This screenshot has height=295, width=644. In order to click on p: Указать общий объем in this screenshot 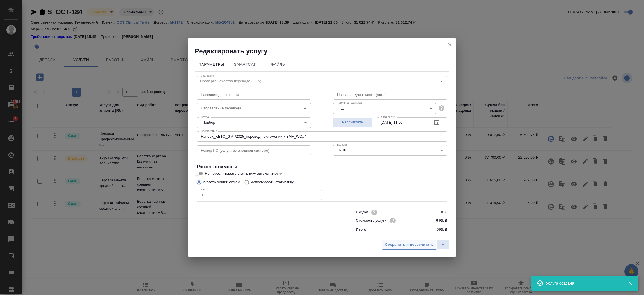, I will do `click(221, 182)`.